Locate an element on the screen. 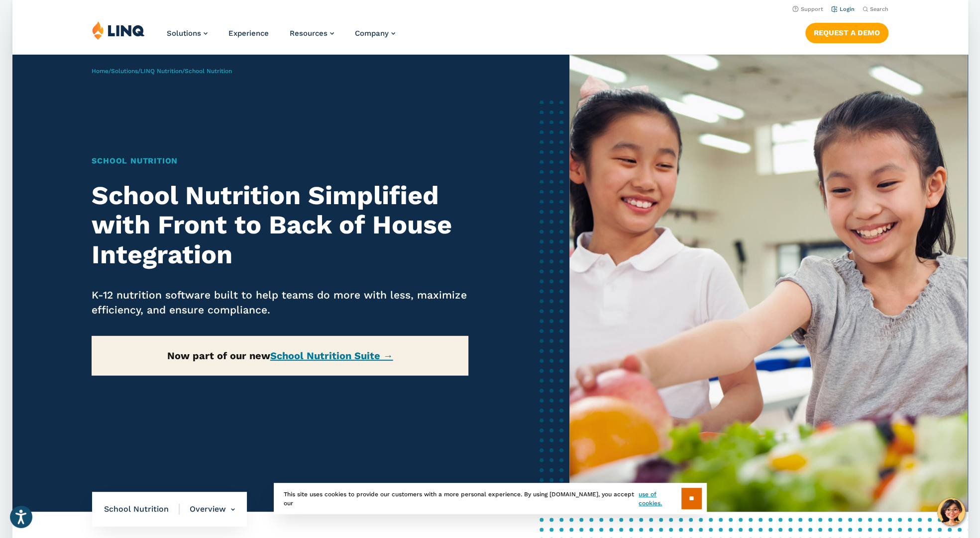 The image size is (980, 538). strong: Now part of our new is located at coordinates (280, 356).